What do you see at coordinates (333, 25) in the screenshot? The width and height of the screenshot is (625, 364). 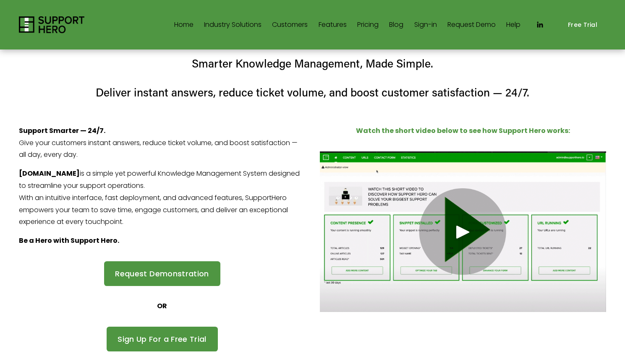 I see `a: Features` at bounding box center [333, 25].